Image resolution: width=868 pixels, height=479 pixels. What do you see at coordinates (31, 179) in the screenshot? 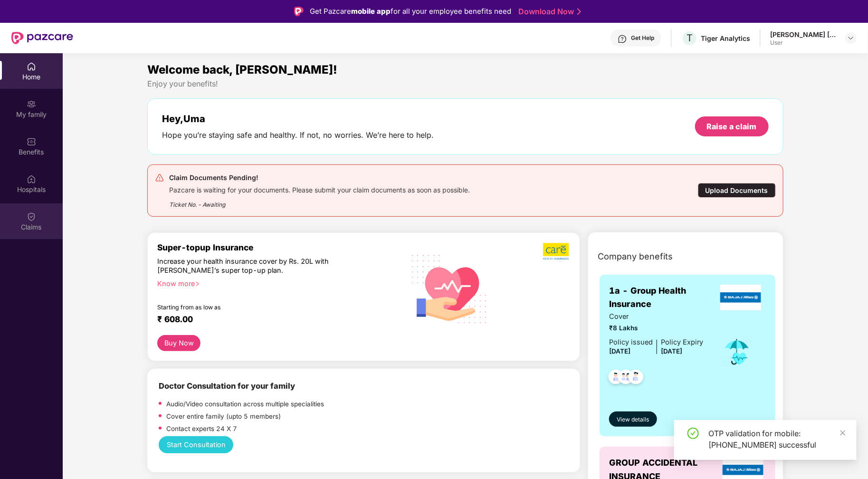
I see `img: svg+xml;base64,PHN2ZyBpZD0iSG9zcGl0YWxzIiB4bWxucz0iaHR0cDovL3d3dy53My5vcmcvMjAwMC9zdmciIHdpZHRoPS...` at bounding box center [31, 179].